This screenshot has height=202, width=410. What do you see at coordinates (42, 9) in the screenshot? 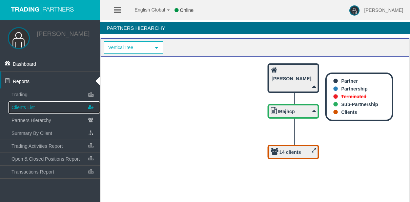
I see `img: logo.svg` at bounding box center [42, 9].